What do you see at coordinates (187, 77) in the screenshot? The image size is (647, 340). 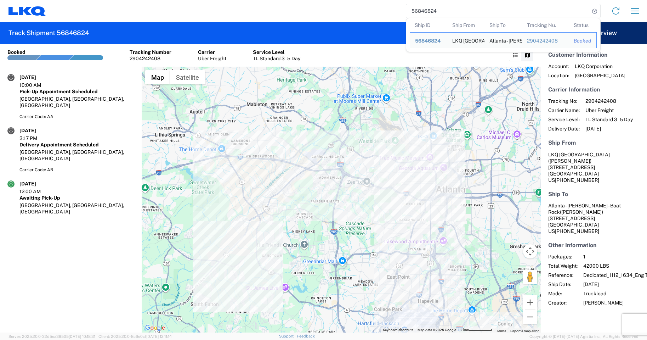 I see `button: Show satellite imagery` at bounding box center [187, 77].